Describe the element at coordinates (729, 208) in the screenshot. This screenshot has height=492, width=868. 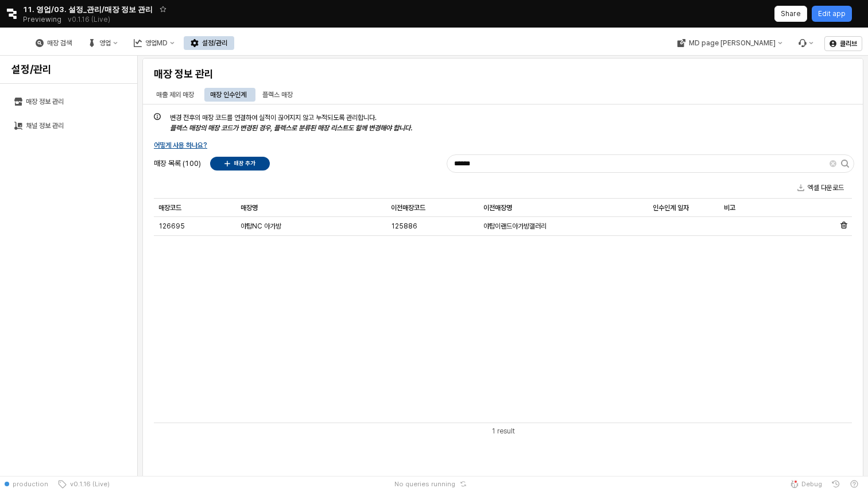
I see `span: 비고` at that location.